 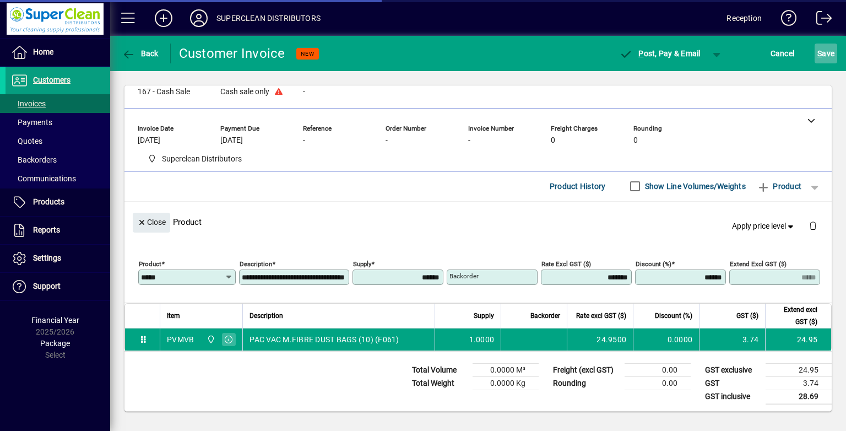 What do you see at coordinates (586, 370) in the screenshot?
I see `td: Freight (excl GST)` at bounding box center [586, 370].